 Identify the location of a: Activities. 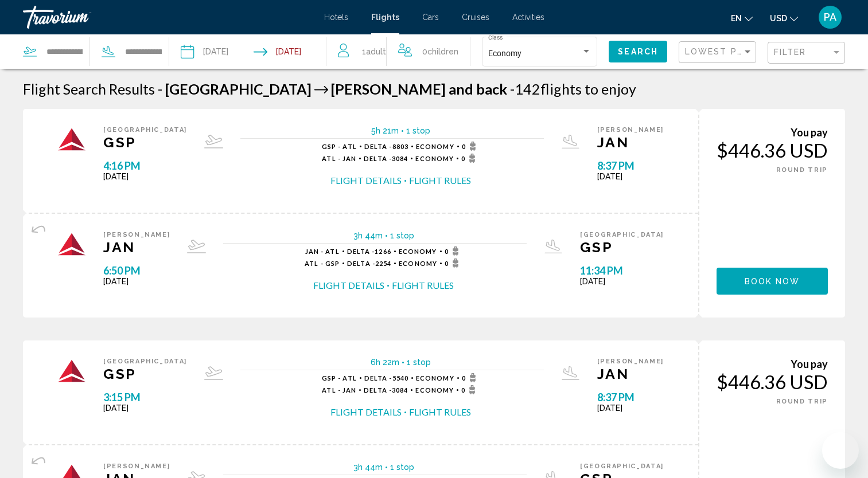
(528, 17).